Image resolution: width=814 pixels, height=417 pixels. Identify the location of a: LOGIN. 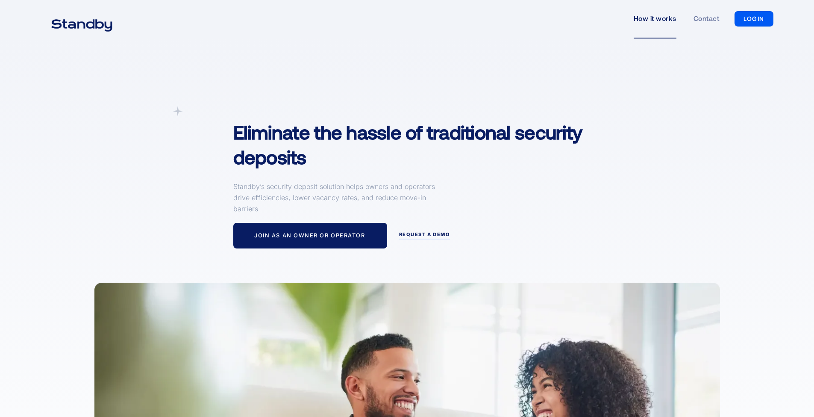
(754, 19).